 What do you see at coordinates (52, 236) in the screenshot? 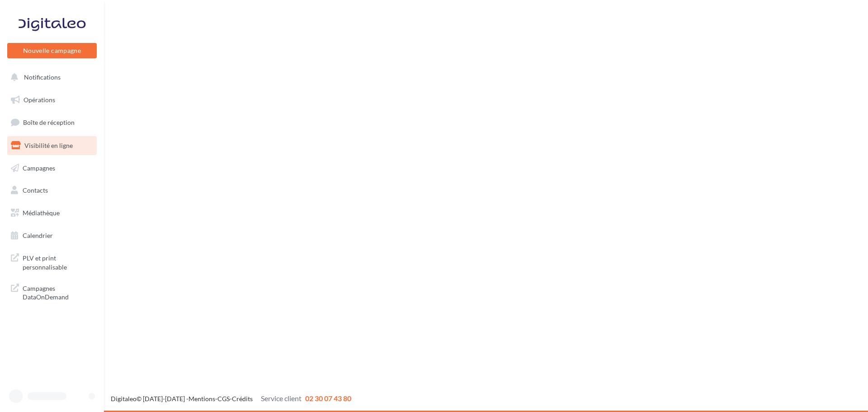
I see `a: Calendrier` at bounding box center [52, 236].